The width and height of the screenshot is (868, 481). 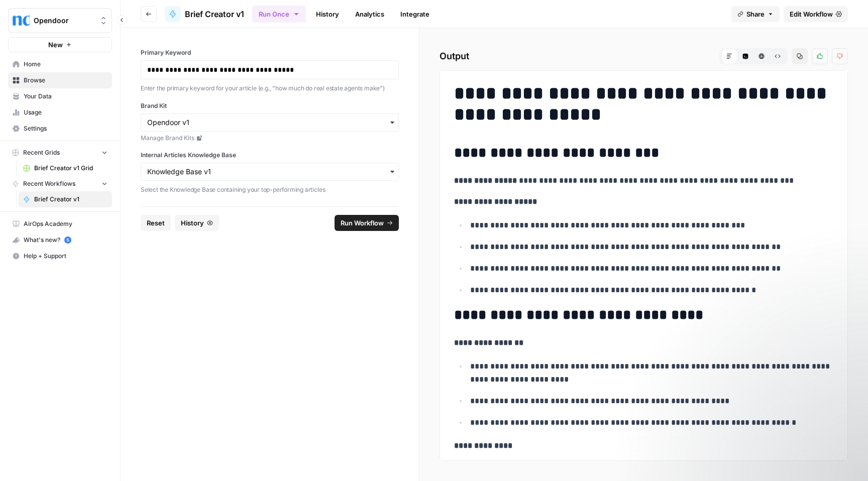 I want to click on button: Reset, so click(x=156, y=223).